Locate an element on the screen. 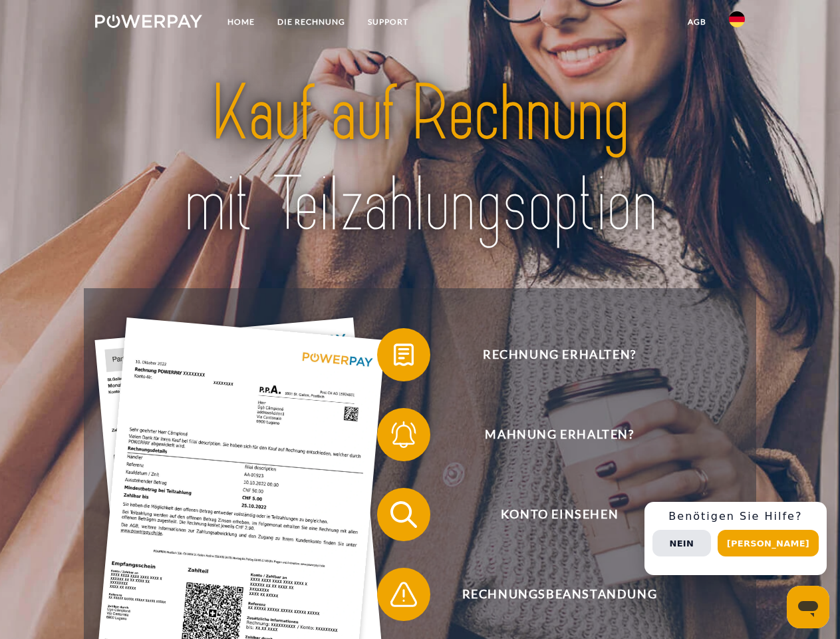  a: Rechnungsbeanstandung is located at coordinates (550, 595).